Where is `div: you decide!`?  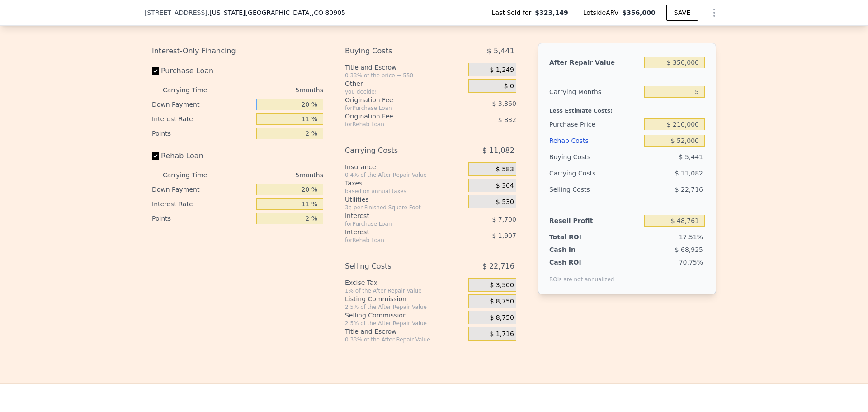
div: you decide! is located at coordinates (405, 92).